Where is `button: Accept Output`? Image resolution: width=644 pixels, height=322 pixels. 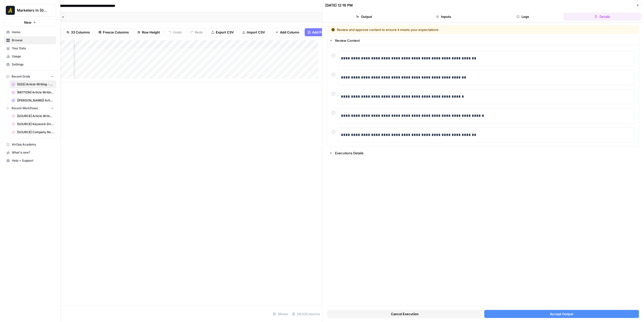 button: Accept Output is located at coordinates (561, 314).